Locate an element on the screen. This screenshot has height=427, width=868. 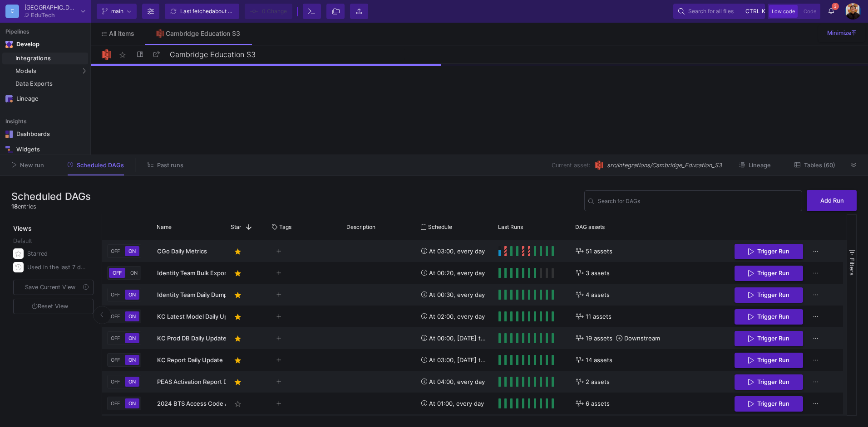
input: Search... is located at coordinates (698, 203).